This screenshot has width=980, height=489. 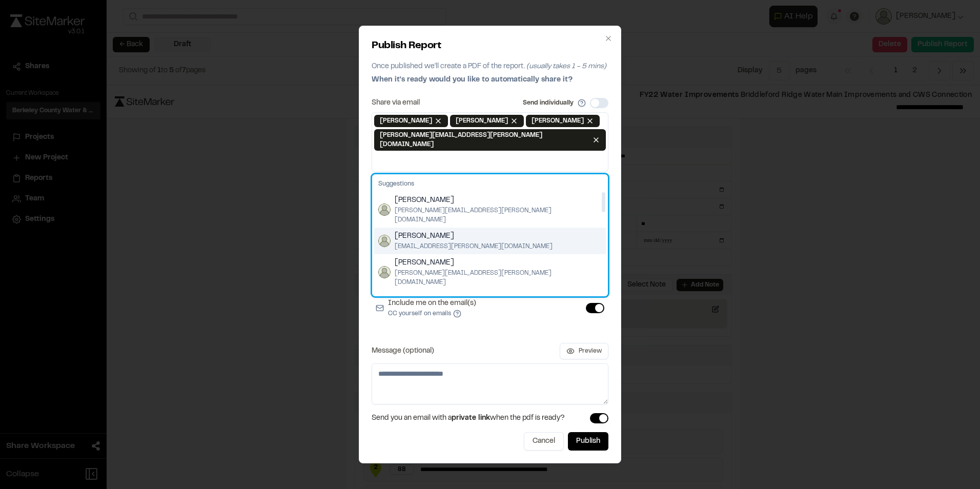 What do you see at coordinates (566, 67) in the screenshot?
I see `span: (usually takes 1 - 5 mins)` at bounding box center [566, 67].